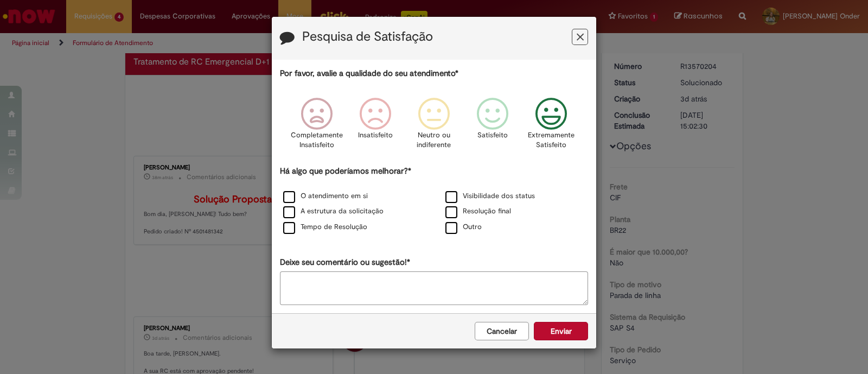 The width and height of the screenshot is (868, 374). What do you see at coordinates (367, 37) in the screenshot?
I see `label: Pesquisa de Satisfação` at bounding box center [367, 37].